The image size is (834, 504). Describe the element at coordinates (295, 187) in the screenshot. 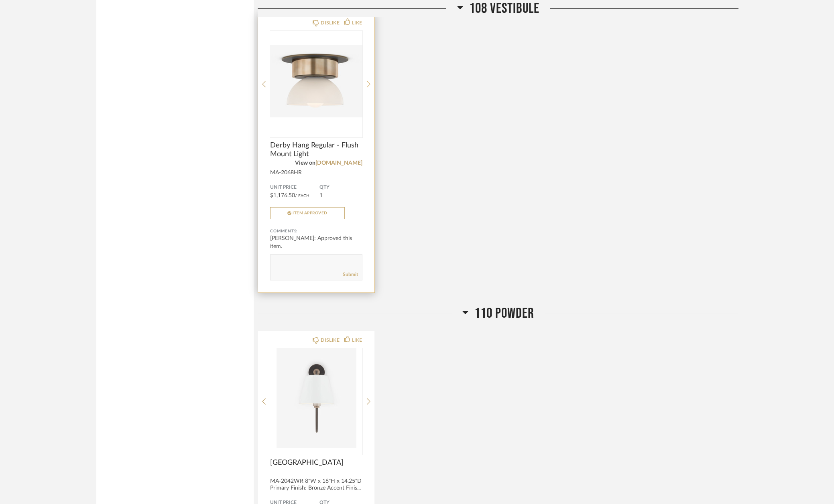

I see `span: Unit Price` at that location.